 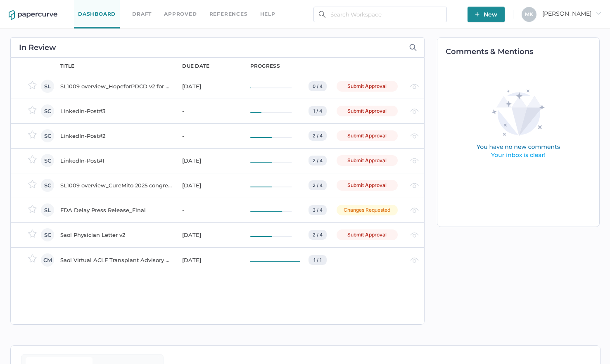 I want to click on img: search-icon-expand.c6106642.svg, so click(x=413, y=48).